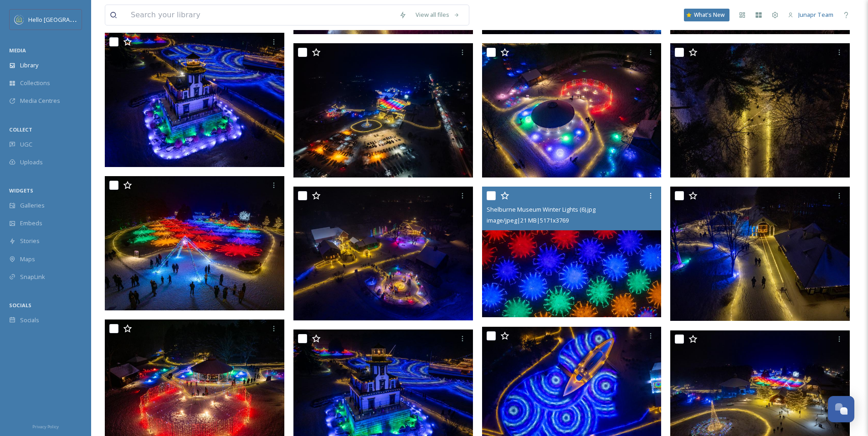 The height and width of the screenshot is (436, 868). What do you see at coordinates (811, 15) in the screenshot?
I see `a: Junapr Team` at bounding box center [811, 15].